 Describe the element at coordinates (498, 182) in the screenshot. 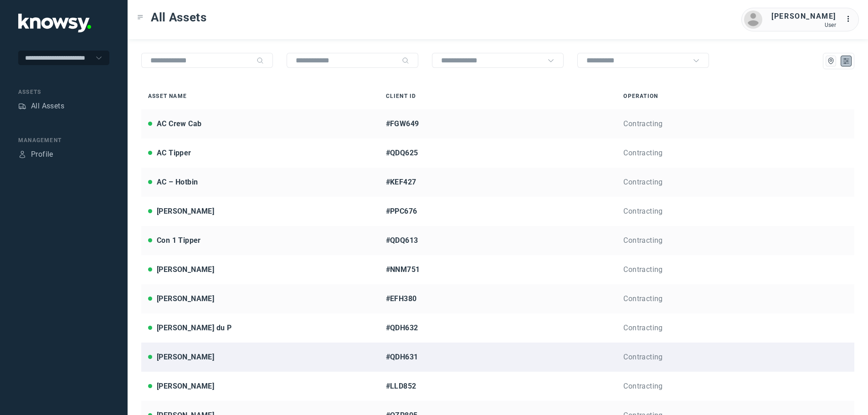

I see `a: AC – Hotbin#KEF427Contracting` at that location.